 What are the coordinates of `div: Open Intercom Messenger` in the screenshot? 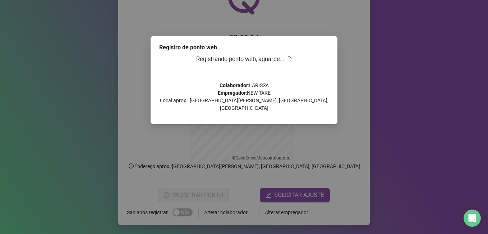 It's located at (472, 218).